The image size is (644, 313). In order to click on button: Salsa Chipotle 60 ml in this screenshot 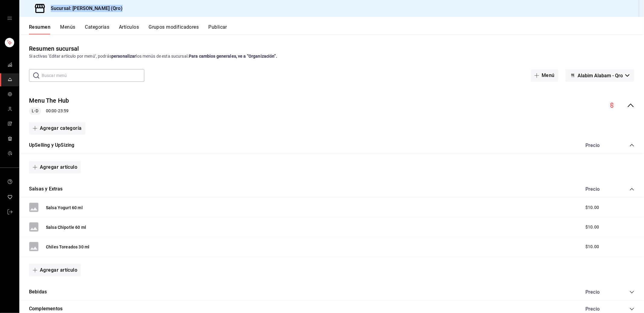, I will do `click(66, 228)`.